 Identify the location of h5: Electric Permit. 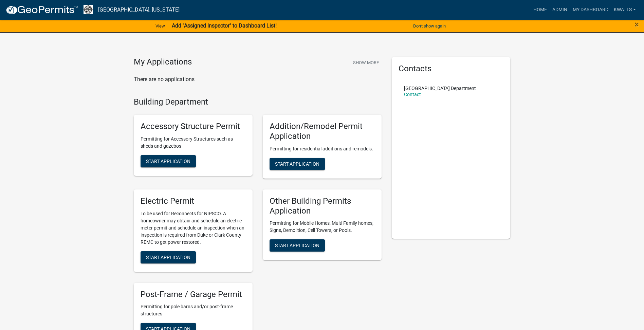
(193, 201).